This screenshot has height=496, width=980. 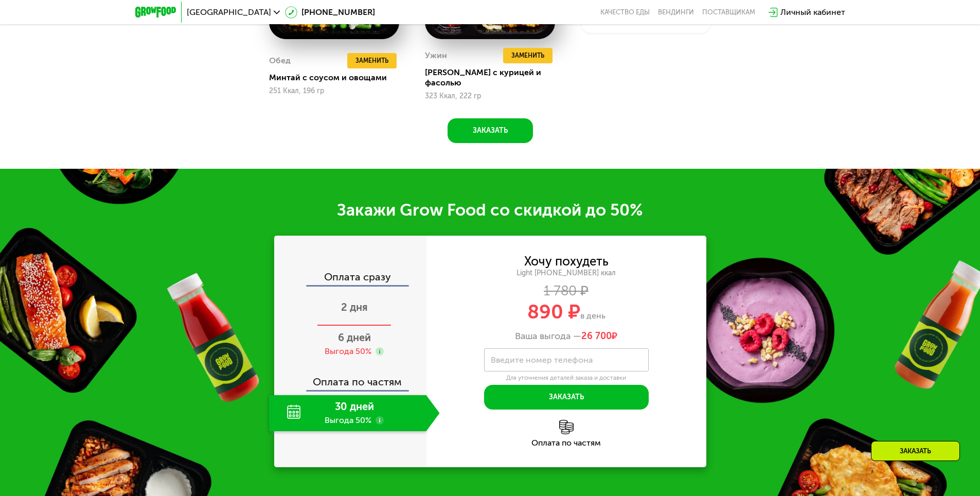 What do you see at coordinates (542, 359) in the screenshot?
I see `label: Введите номер телефона` at bounding box center [542, 359].